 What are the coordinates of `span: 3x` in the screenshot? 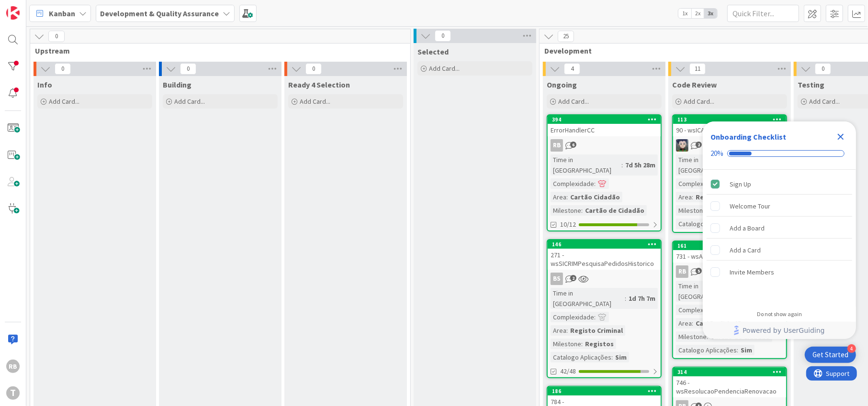 It's located at (710, 13).